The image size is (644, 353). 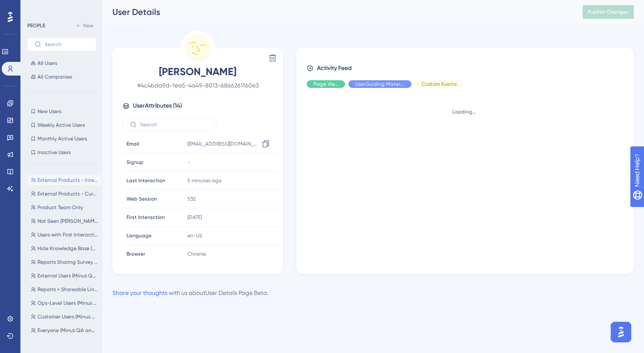 I want to click on span: User Attributes ( 14 ), so click(x=157, y=106).